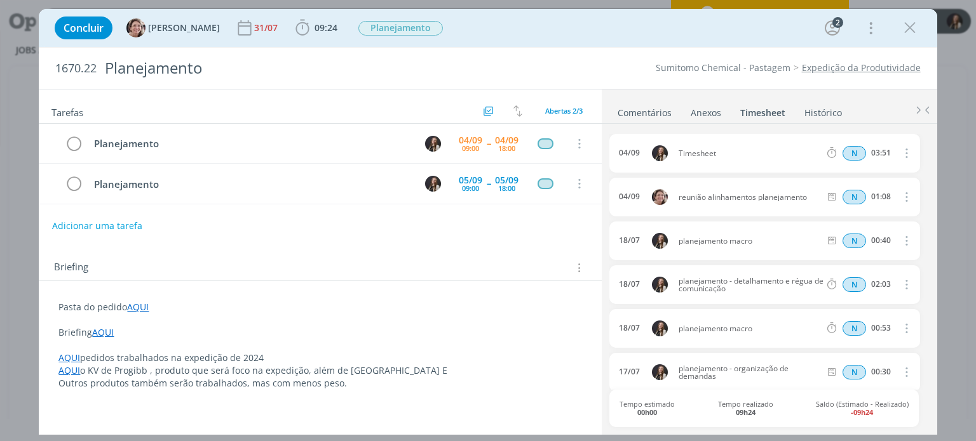 The width and height of the screenshot is (976, 441). I want to click on div: 2, so click(837, 22).